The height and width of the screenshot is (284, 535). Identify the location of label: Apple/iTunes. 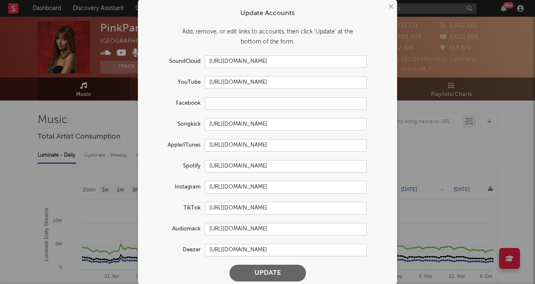
(176, 145).